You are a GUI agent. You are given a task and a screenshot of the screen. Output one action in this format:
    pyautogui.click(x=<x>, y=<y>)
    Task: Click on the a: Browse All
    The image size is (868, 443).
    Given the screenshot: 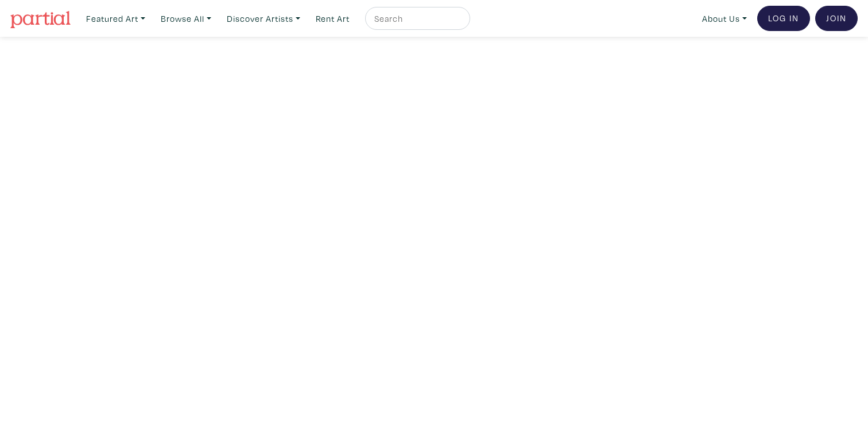 What is the action you would take?
    pyautogui.click(x=186, y=19)
    